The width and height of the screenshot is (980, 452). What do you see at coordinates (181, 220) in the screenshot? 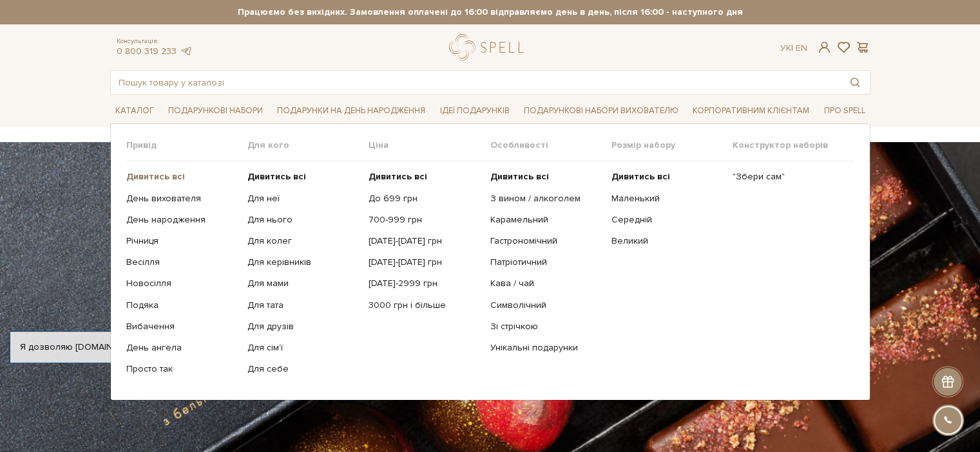
I see `a: День народження` at bounding box center [181, 220].